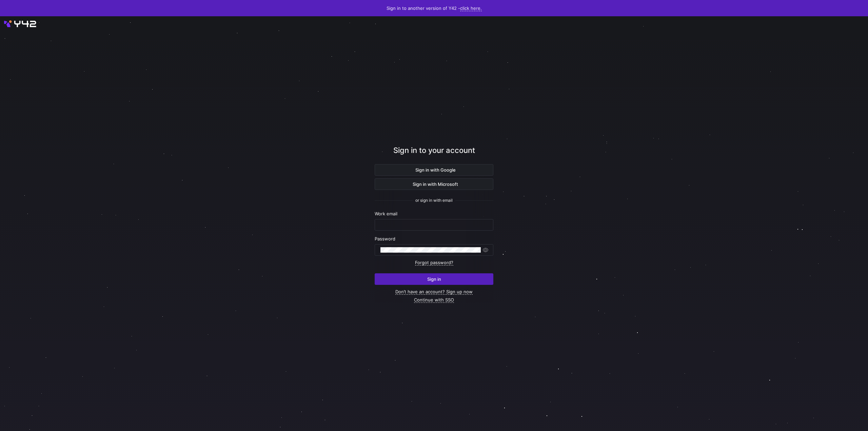  I want to click on button: Sign in, so click(434, 279).